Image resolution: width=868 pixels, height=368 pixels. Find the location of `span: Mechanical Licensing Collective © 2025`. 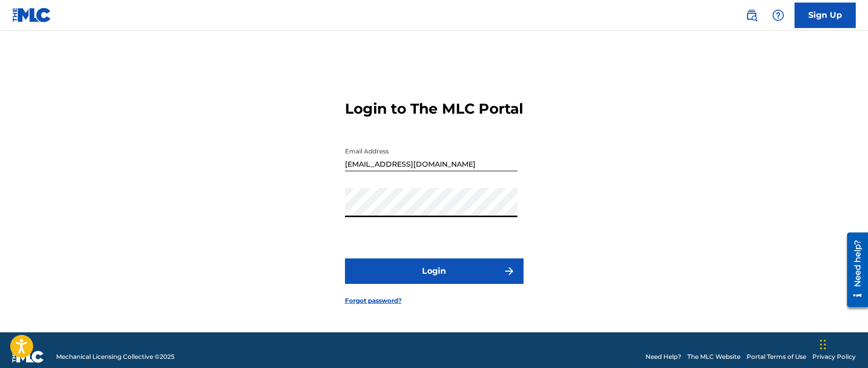

span: Mechanical Licensing Collective © 2025 is located at coordinates (115, 357).